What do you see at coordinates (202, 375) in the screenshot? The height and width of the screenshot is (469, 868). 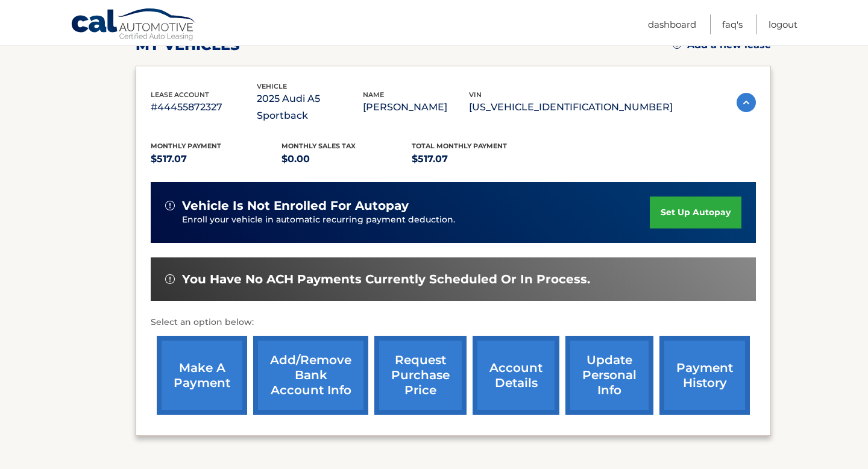 I see `a: make a payment` at bounding box center [202, 375].